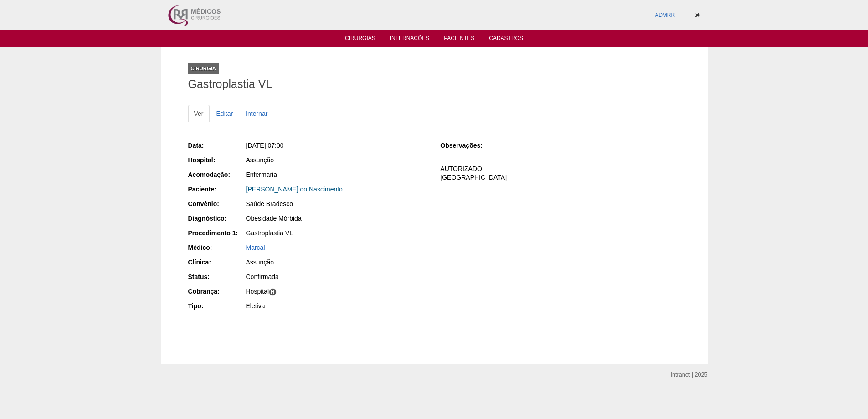 This screenshot has height=419, width=868. Describe the element at coordinates (216, 233) in the screenshot. I see `div: Procedimento 1:` at that location.